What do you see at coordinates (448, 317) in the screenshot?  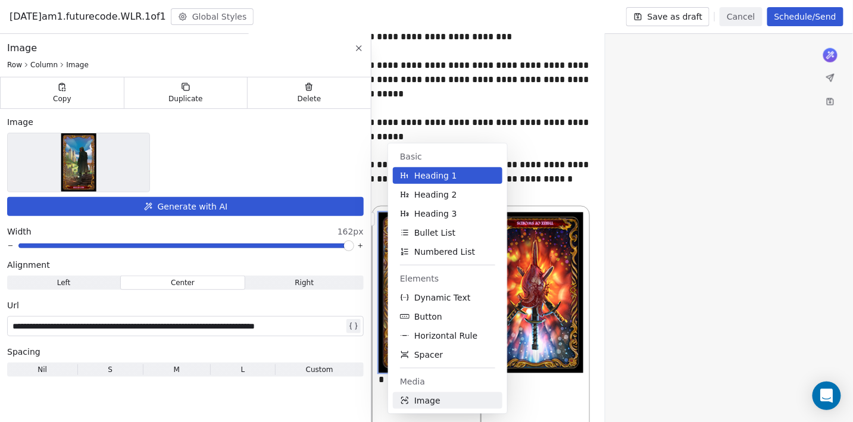 I see `button: Button` at bounding box center [448, 317].